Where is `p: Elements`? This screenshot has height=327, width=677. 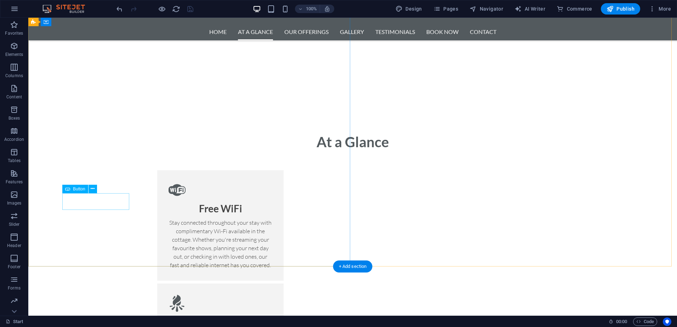
p: Elements is located at coordinates (14, 55).